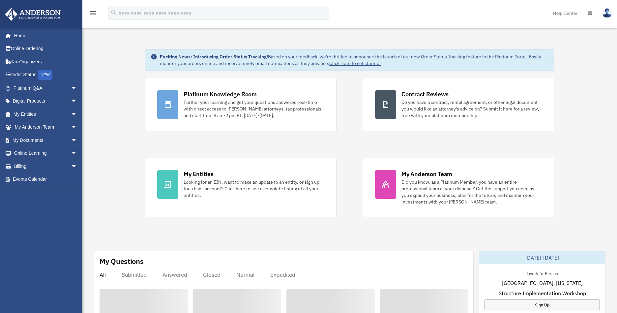  What do you see at coordinates (46, 101) in the screenshot?
I see `a: Digital Productsarrow_drop_down` at bounding box center [46, 101].